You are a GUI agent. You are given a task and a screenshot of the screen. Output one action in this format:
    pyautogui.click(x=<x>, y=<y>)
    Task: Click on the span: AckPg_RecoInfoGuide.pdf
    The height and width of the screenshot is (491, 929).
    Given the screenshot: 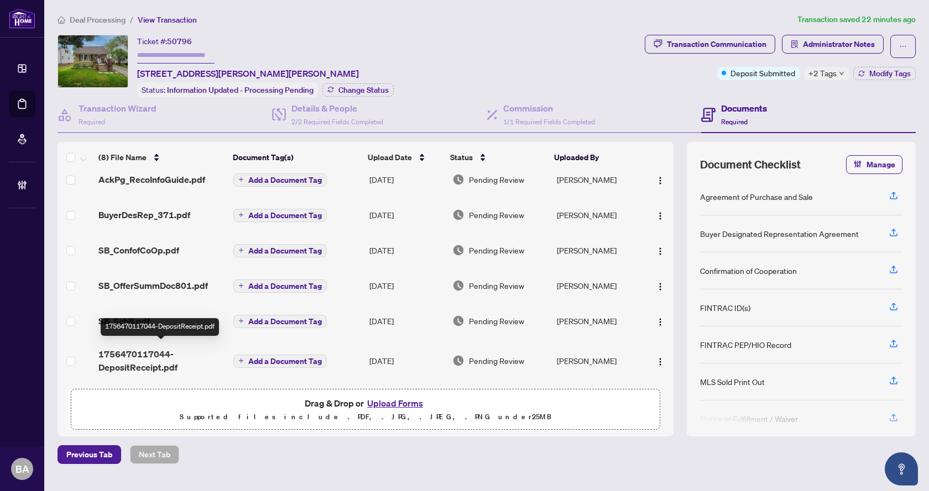 What is the action you would take?
    pyautogui.click(x=151, y=180)
    